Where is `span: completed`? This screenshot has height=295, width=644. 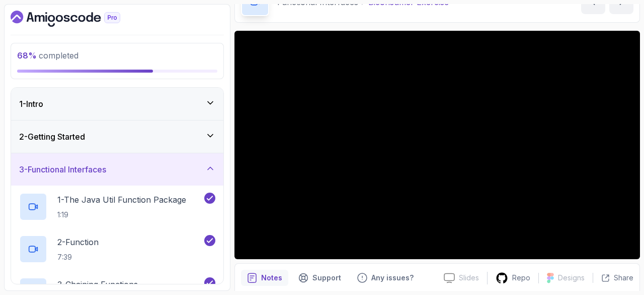 span: completed is located at coordinates (48, 56).